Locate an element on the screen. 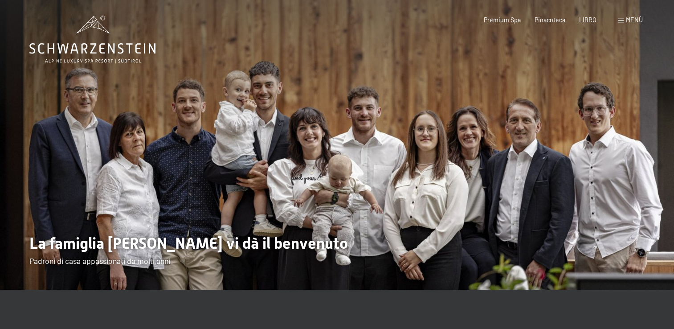  span: LIBRO is located at coordinates (588, 20).